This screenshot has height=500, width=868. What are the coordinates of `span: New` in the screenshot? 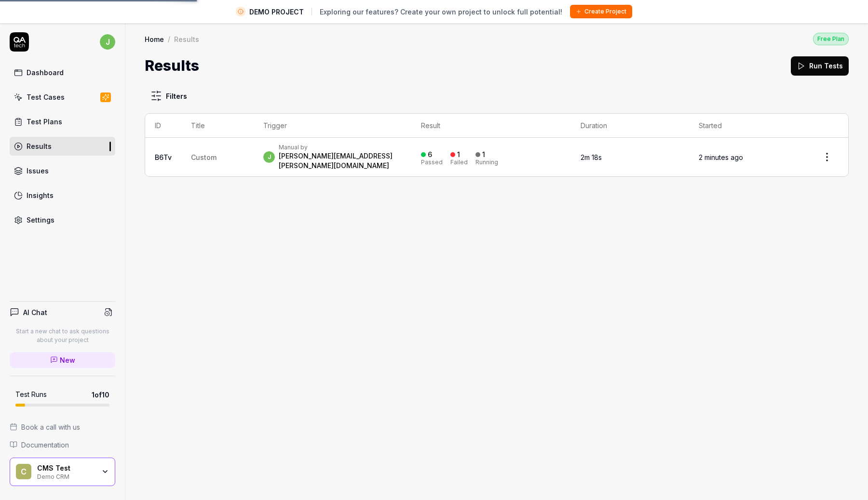 It's located at (67, 360).